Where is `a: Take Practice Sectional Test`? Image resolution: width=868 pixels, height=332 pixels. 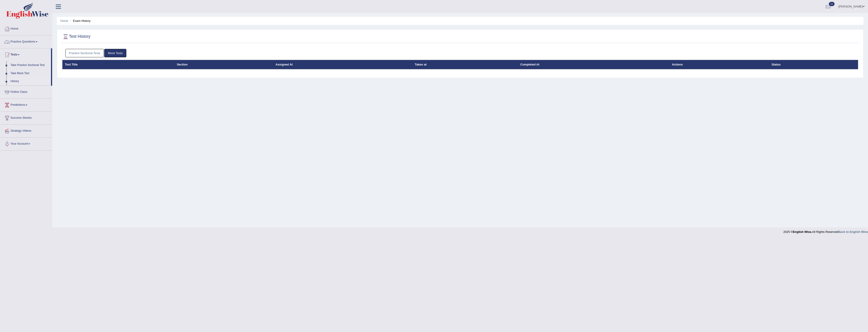 a: Take Practice Sectional Test is located at coordinates (30, 65).